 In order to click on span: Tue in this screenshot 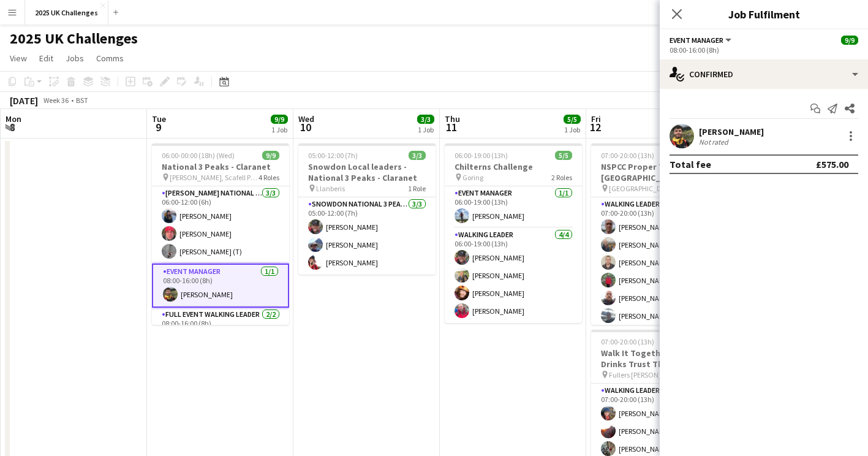, I will do `click(159, 119)`.